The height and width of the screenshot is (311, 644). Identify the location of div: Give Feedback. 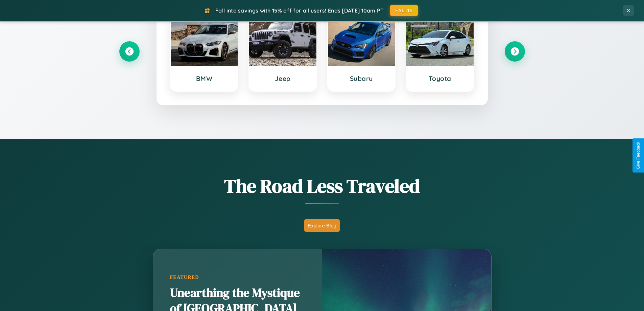
(639, 155).